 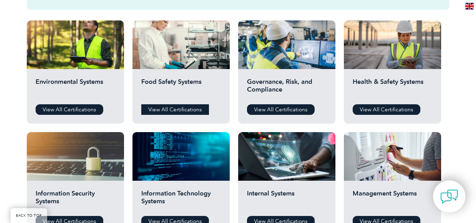 I want to click on a: BACK TO TOP, so click(x=29, y=216).